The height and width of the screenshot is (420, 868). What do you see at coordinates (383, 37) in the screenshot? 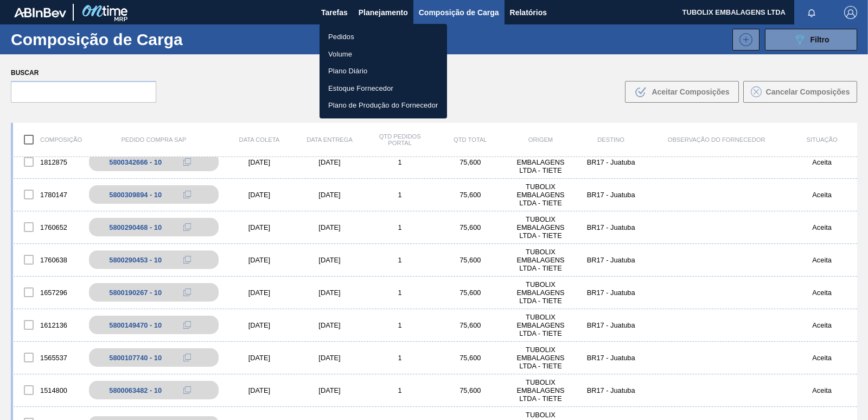
I see `li: Pedidos` at bounding box center [383, 37].